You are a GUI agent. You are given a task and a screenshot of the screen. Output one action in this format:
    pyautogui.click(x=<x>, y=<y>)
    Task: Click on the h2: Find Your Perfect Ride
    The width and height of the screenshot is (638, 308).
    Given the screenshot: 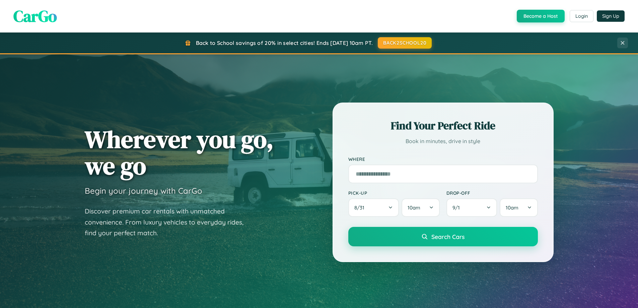 What is the action you would take?
    pyautogui.click(x=443, y=126)
    